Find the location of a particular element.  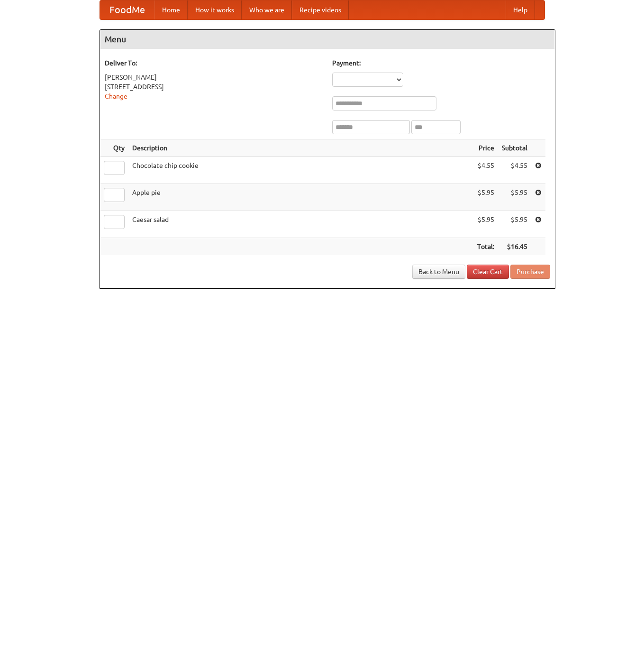

th: Description is located at coordinates (301, 148).